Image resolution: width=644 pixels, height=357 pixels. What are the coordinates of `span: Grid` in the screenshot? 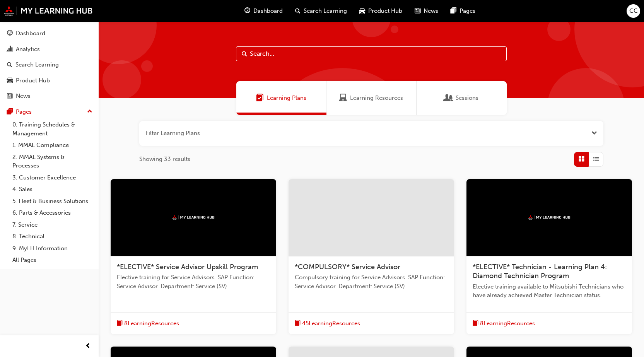 It's located at (581, 159).